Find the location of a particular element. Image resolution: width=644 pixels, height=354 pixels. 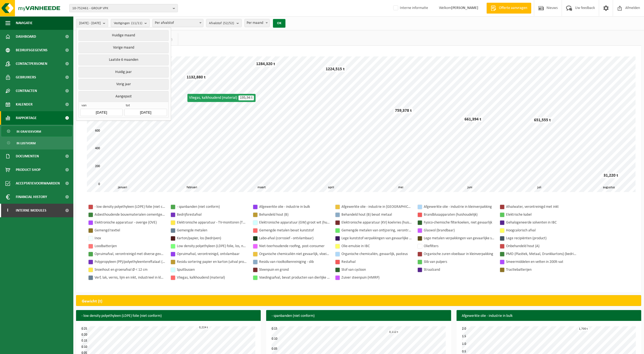

div: 1224,515 t is located at coordinates (335, 69).